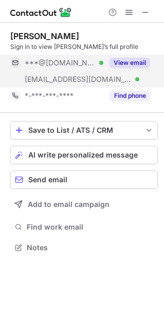  Describe the element at coordinates (48, 179) in the screenshot. I see `span: Send email` at that location.